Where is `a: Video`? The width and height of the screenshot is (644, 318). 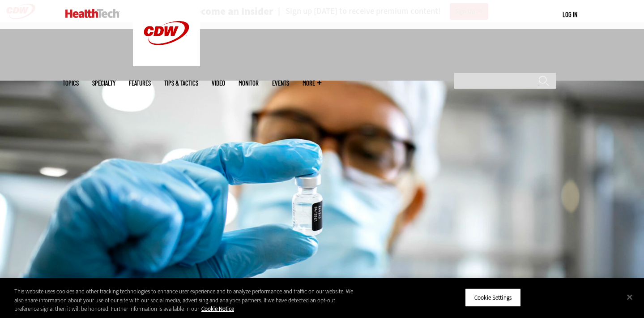
a: Video is located at coordinates (218, 83).